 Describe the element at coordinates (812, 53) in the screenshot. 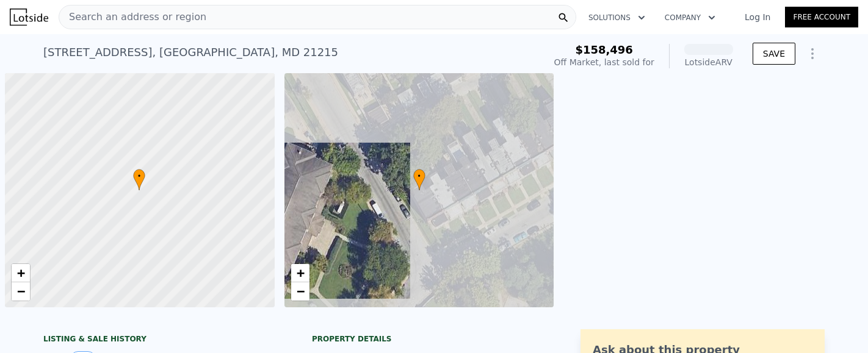

I see `button: Show Options` at that location.